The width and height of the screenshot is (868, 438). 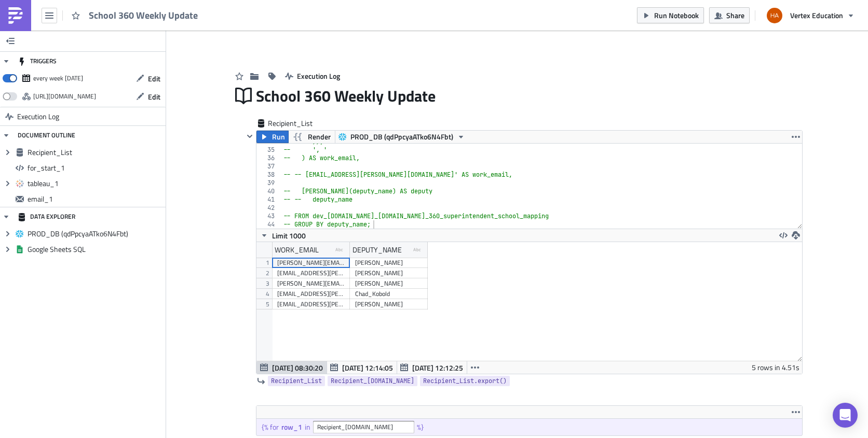 I want to click on div: DOCUMENT OUTLINE, so click(x=46, y=135).